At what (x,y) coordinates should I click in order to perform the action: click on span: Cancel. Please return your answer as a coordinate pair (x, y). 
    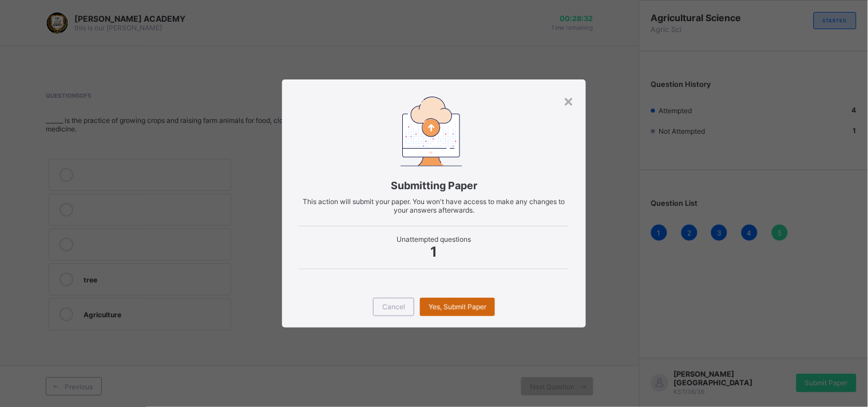
    Looking at the image, I should click on (394, 307).